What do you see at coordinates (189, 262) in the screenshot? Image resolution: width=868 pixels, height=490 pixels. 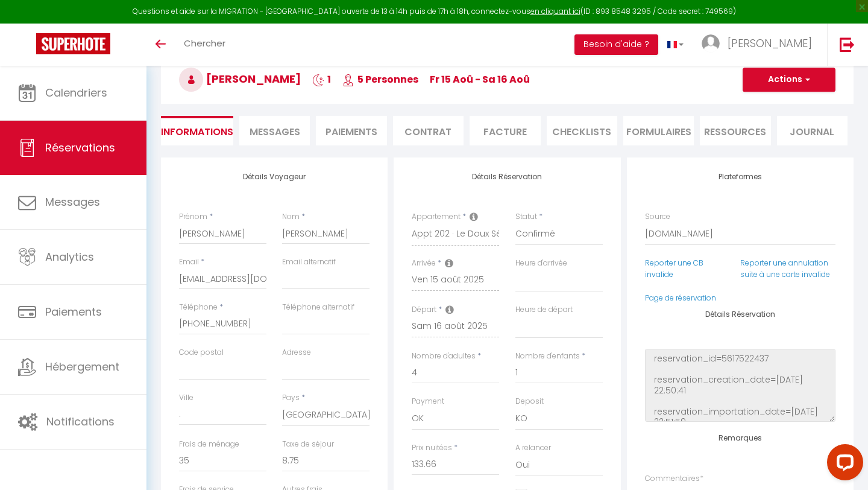 I see `label: Email` at bounding box center [189, 262].